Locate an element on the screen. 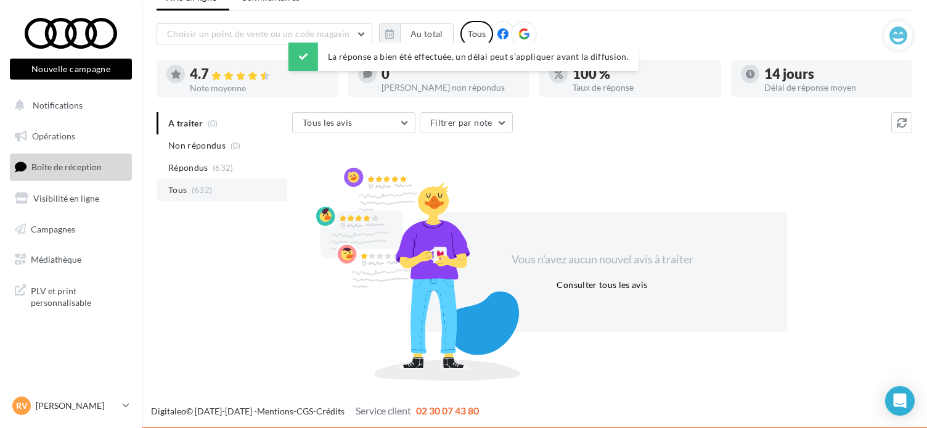 Image resolution: width=927 pixels, height=428 pixels. div: Taux de réponse is located at coordinates (642, 88).